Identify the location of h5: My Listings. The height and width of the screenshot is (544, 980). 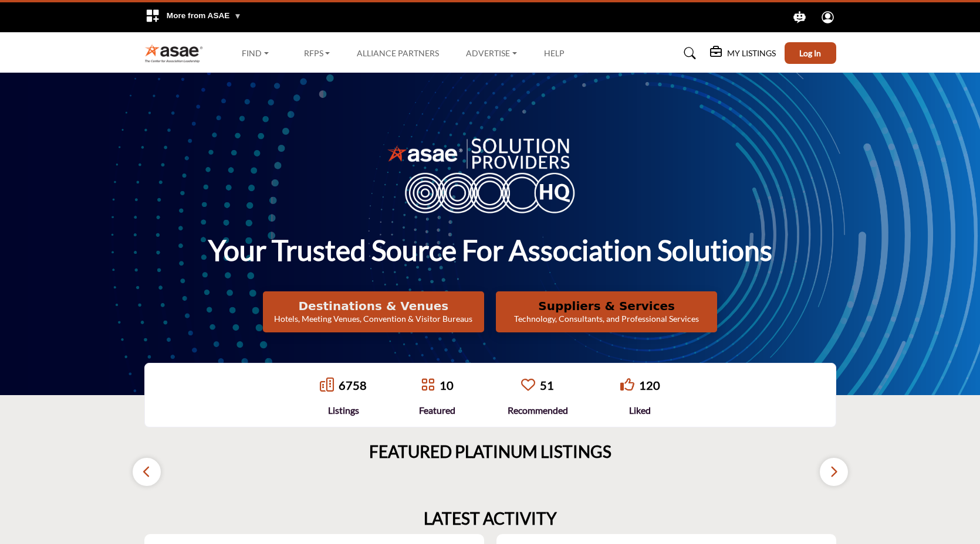
(751, 53).